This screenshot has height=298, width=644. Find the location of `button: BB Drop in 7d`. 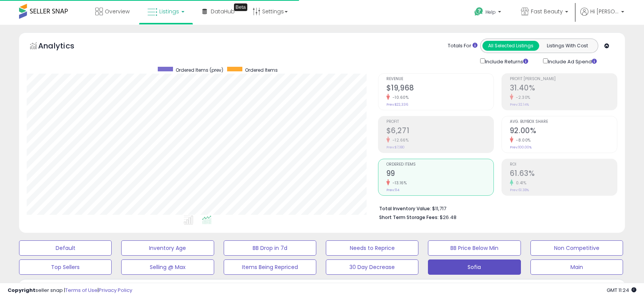

button: BB Drop in 7d is located at coordinates (270, 248).